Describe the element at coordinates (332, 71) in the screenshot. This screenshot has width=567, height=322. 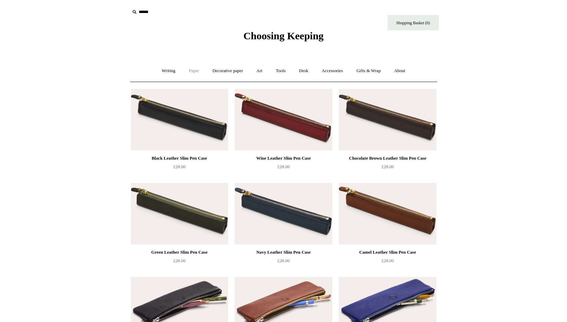
I see `a: Accessories` at that location.